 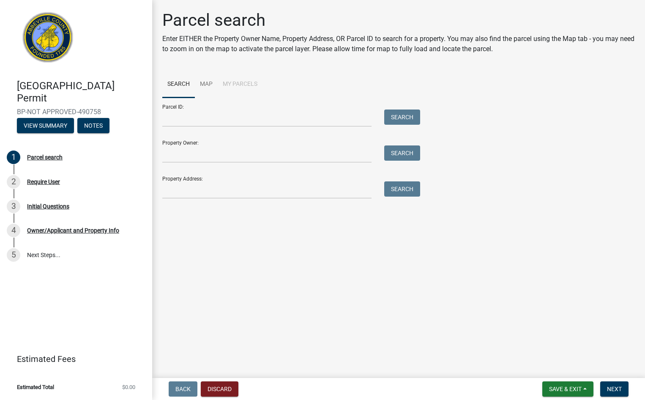 I want to click on div: Require User, so click(x=44, y=182).